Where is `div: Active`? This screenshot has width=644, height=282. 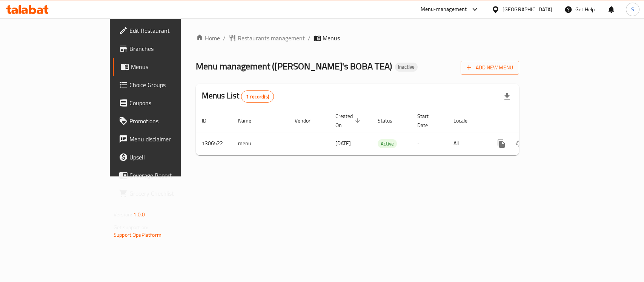 div: Active is located at coordinates (387, 144).